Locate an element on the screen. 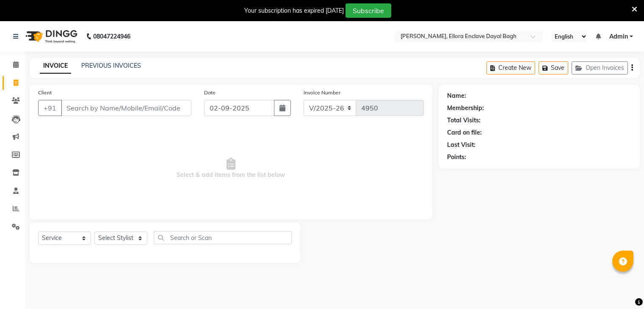 The image size is (644, 309). label: Client is located at coordinates (45, 92).